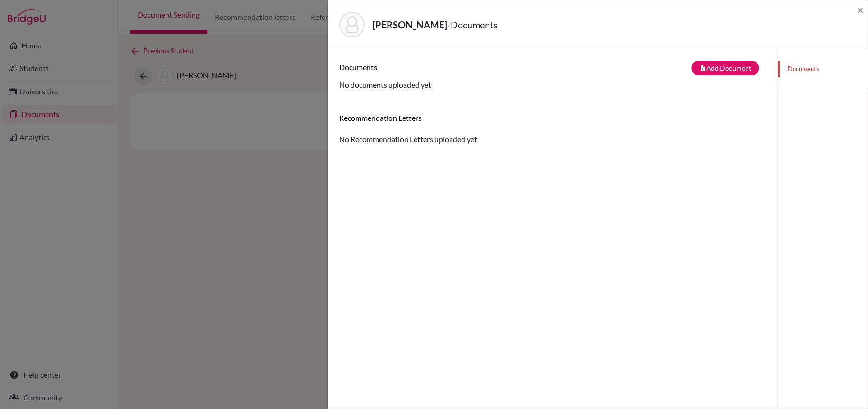  Describe the element at coordinates (552, 75) in the screenshot. I see `div: No documents uploaded yet` at that location.